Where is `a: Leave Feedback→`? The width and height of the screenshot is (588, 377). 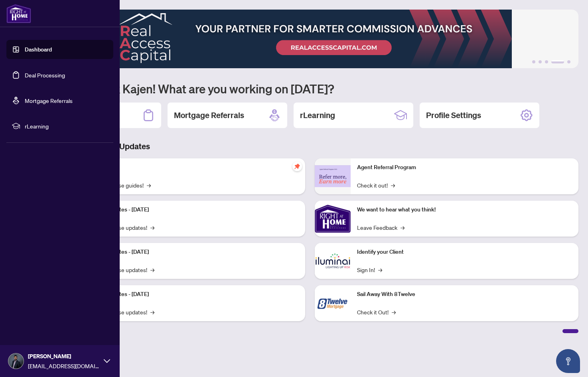 a: Leave Feedback→ is located at coordinates (380, 227).